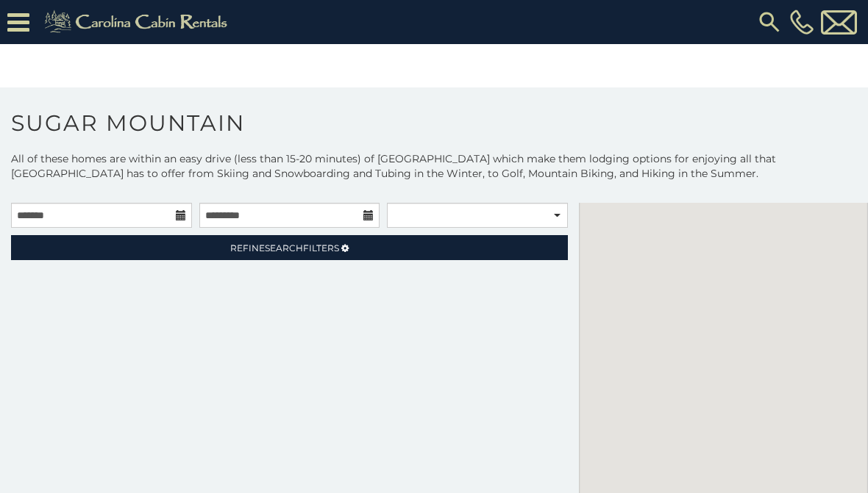 This screenshot has width=868, height=493. I want to click on span: Search, so click(284, 247).